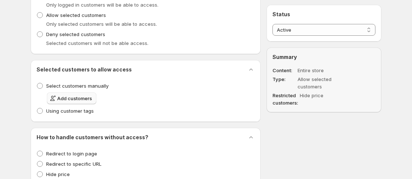  I want to click on span: Redirect to specific URL, so click(74, 164).